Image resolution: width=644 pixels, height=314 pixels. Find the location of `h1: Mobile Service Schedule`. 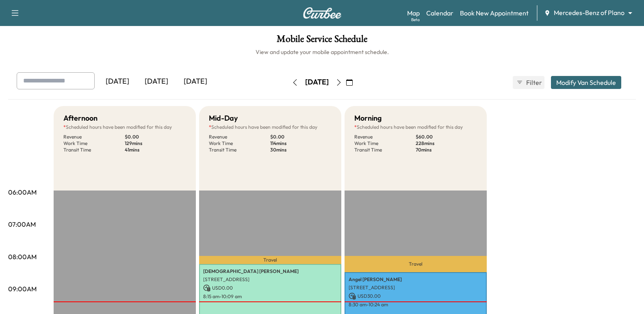

h1: Mobile Service Schedule is located at coordinates (322, 41).